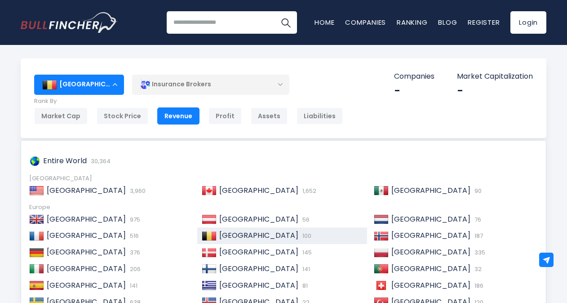 Image resolution: width=567 pixels, height=303 pixels. I want to click on a: Login, so click(528, 22).